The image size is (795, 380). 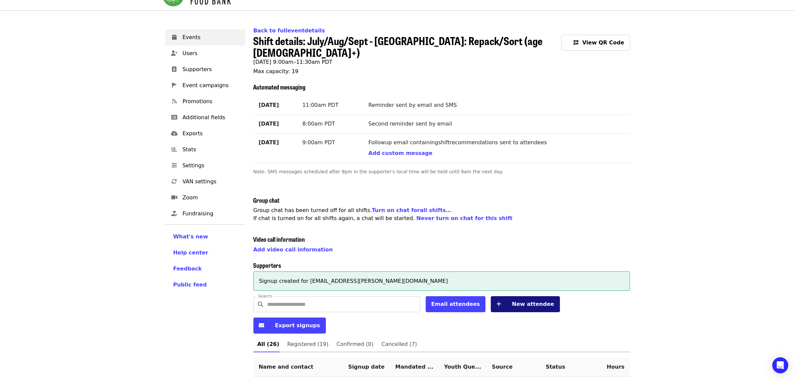 What do you see at coordinates (496, 148) in the screenshot?
I see `td: Followup email containing shift recommendations sent to attendees` at bounding box center [496, 148].